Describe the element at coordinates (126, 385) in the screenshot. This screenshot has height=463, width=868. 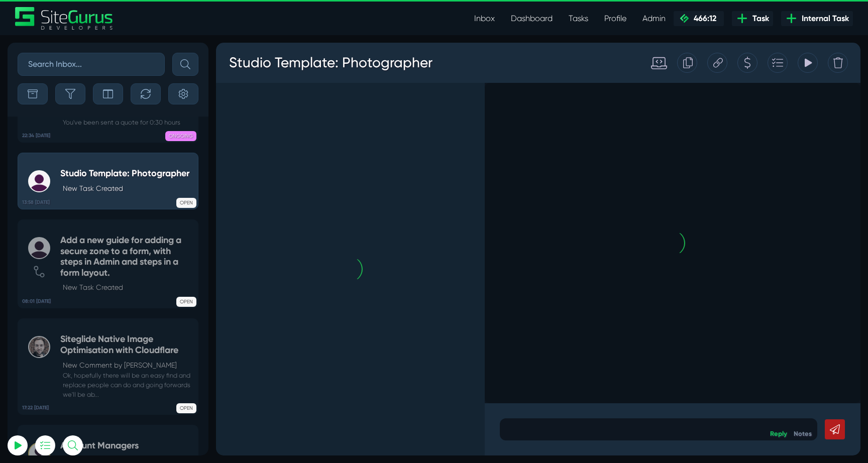
I see `small: Ok, hopefully there will be an easy find and replace people can do and going forwards we'll be ab...` at that location.